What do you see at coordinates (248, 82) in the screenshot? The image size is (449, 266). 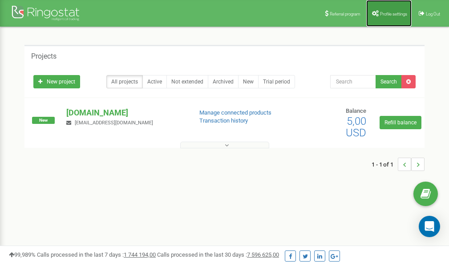 I see `a: New` at bounding box center [248, 82].